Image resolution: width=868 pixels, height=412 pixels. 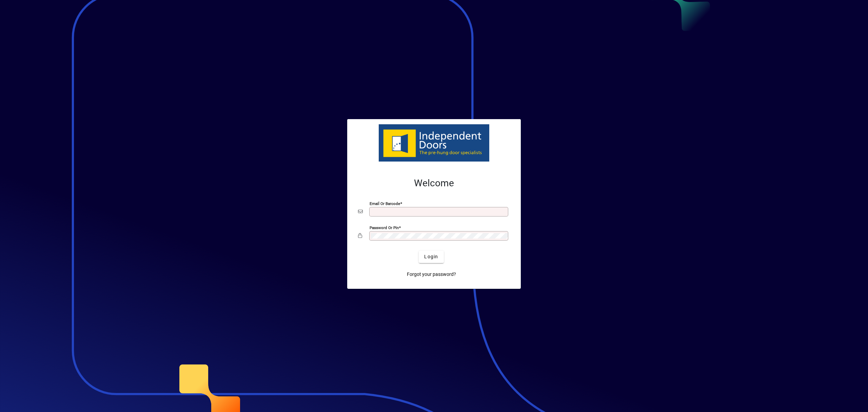 I want to click on h2: Welcome, so click(x=434, y=183).